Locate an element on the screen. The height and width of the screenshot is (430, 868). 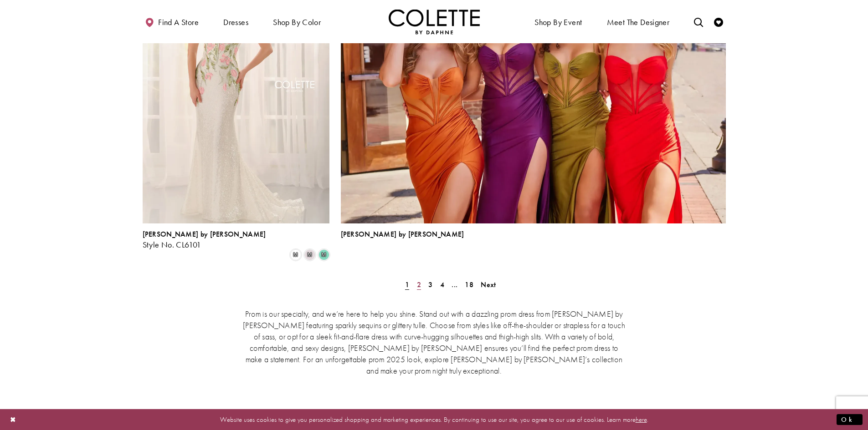
button: Close Dialog is located at coordinates (13, 419).